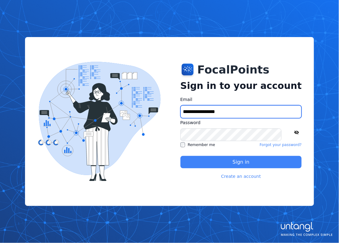 The width and height of the screenshot is (339, 243). Describe the element at coordinates (281, 145) in the screenshot. I see `a: Forgot your password?` at that location.